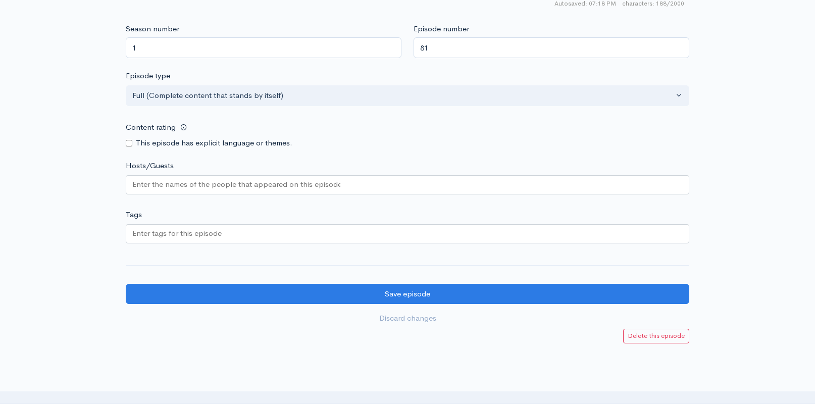 The image size is (815, 404). Describe the element at coordinates (152, 29) in the screenshot. I see `label: Season number` at that location.